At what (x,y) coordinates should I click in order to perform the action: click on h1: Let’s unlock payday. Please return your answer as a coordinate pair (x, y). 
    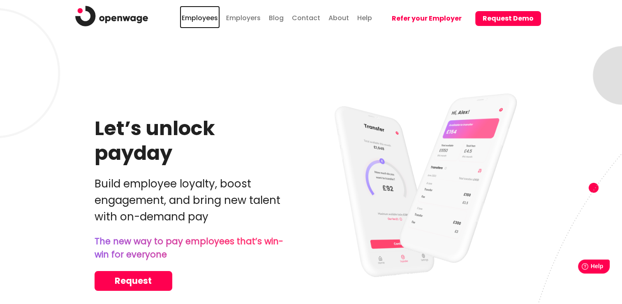
    Looking at the image, I should click on (190, 141).